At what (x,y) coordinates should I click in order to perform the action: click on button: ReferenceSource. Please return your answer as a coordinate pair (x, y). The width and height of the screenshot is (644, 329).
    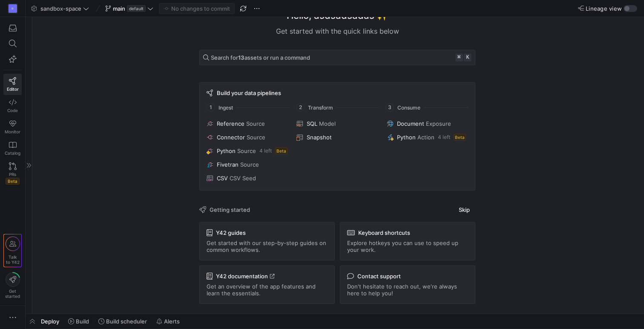
    Looking at the image, I should click on (247, 123).